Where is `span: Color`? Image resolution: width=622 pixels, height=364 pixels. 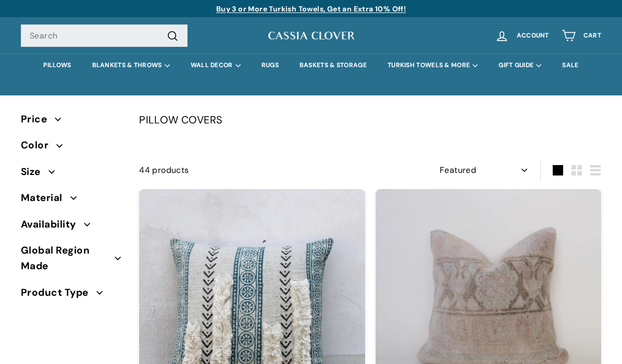 span: Color is located at coordinates (39, 145).